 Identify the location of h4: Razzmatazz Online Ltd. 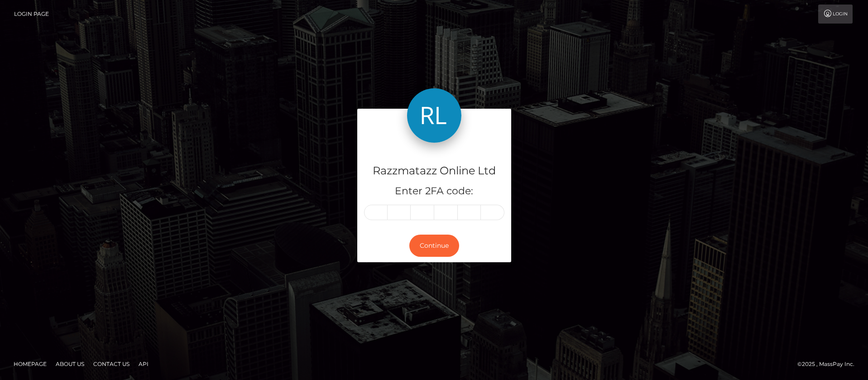
(434, 171).